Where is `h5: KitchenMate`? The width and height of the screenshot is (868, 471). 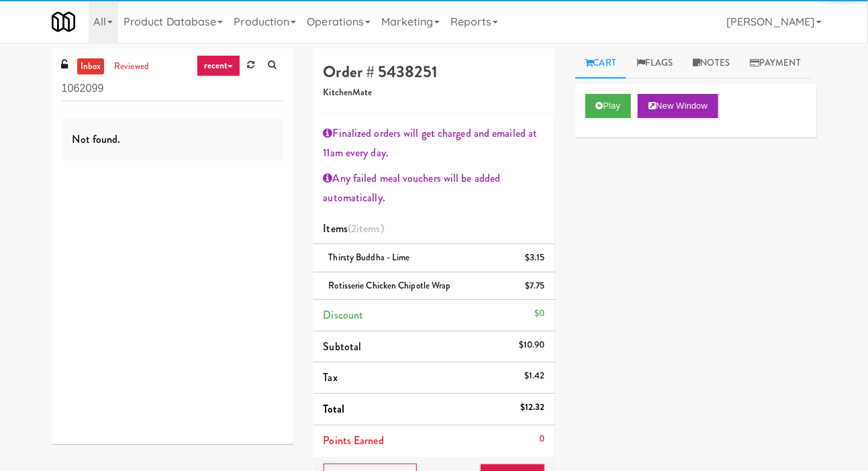
h5: KitchenMate is located at coordinates (435, 92).